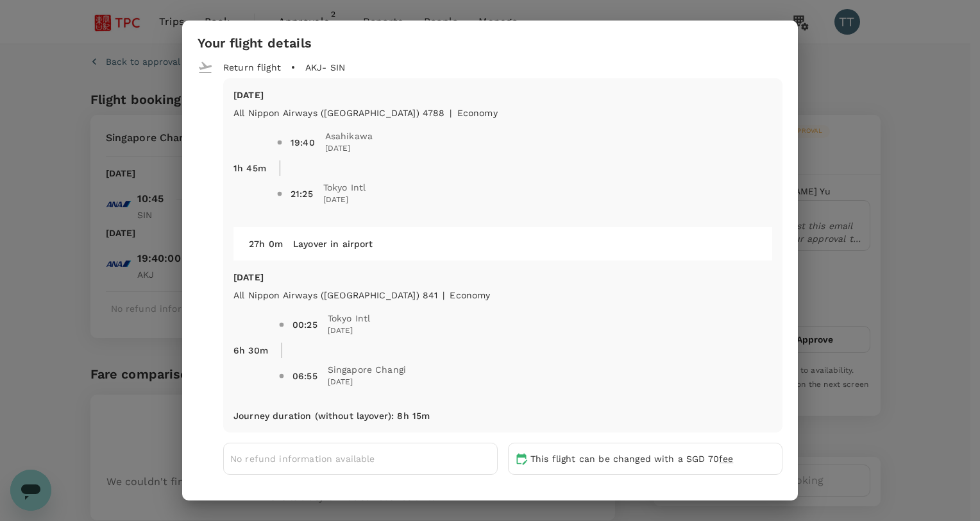 This screenshot has width=980, height=521. Describe the element at coordinates (252, 68) in the screenshot. I see `p: Return flight` at that location.